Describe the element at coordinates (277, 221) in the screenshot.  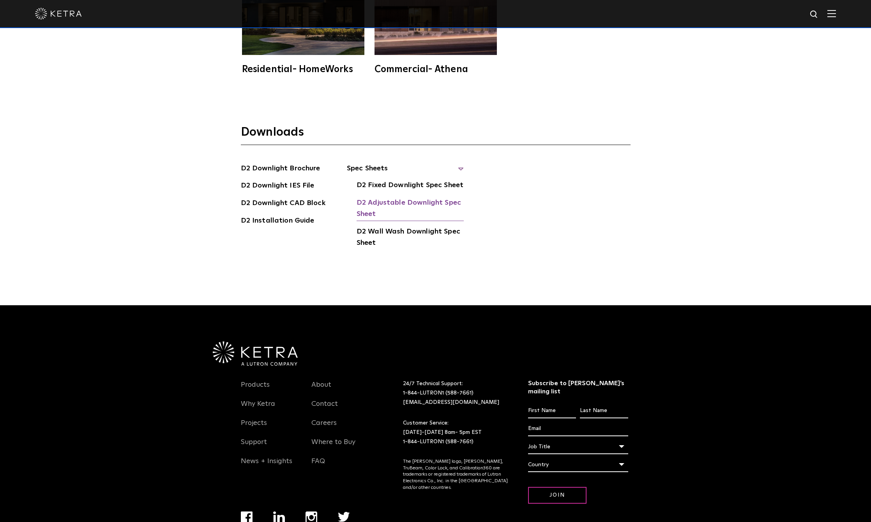
I see `a: D2 Installation Guide` at that location.